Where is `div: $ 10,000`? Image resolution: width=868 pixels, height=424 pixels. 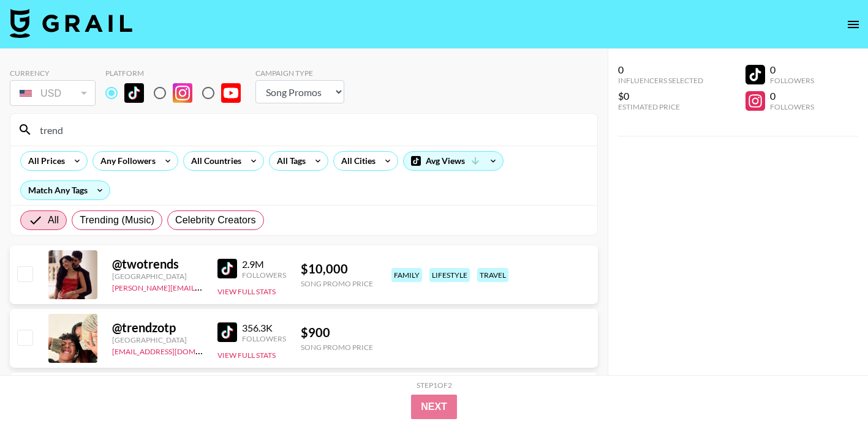 div: $ 10,000 is located at coordinates (337, 269).